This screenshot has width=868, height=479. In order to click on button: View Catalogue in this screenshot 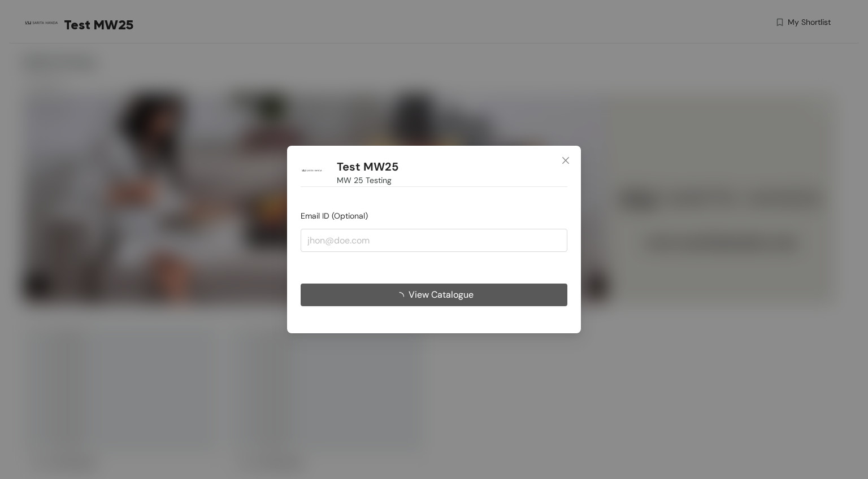, I will do `click(434, 295)`.